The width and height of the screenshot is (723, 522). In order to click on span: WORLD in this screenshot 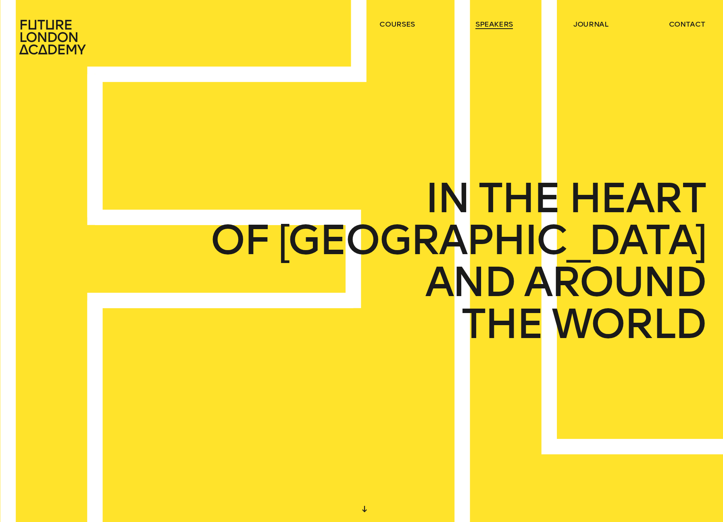, I will do `click(628, 324)`.